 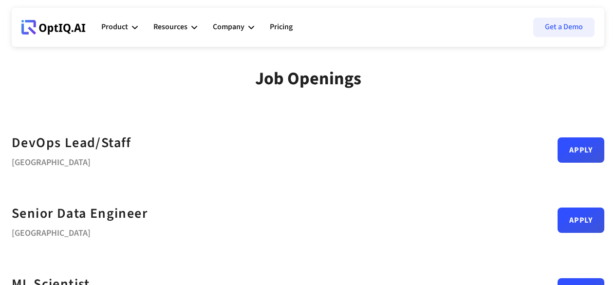 What do you see at coordinates (308, 78) in the screenshot?
I see `div: Job Openings` at bounding box center [308, 78].